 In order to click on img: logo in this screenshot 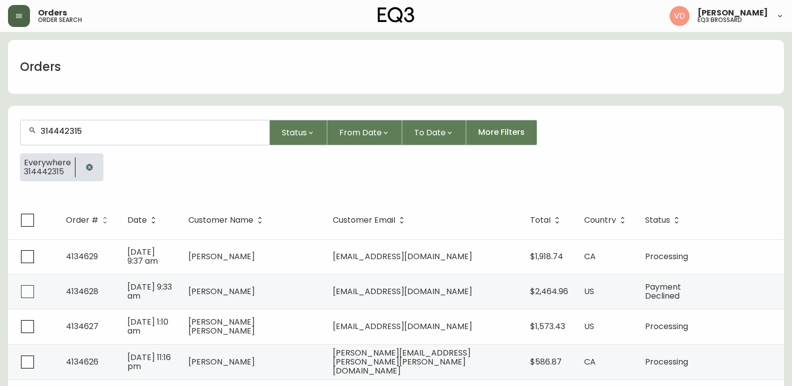, I will do `click(396, 15)`.